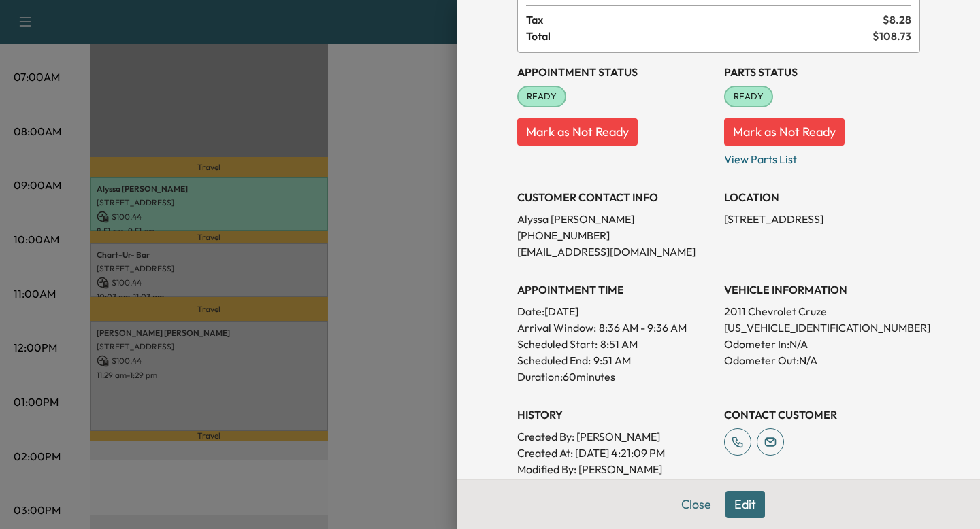  I want to click on p: 8:51 AM, so click(619, 344).